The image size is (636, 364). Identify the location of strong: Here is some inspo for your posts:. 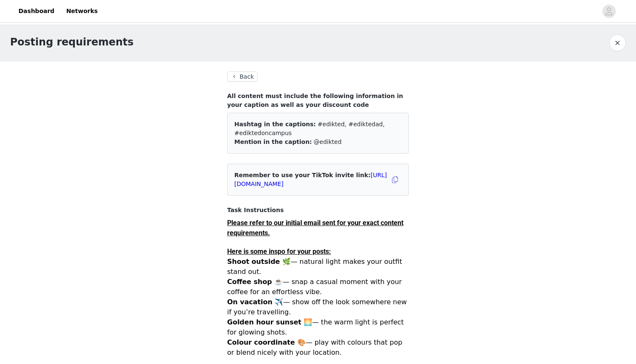
(279, 251).